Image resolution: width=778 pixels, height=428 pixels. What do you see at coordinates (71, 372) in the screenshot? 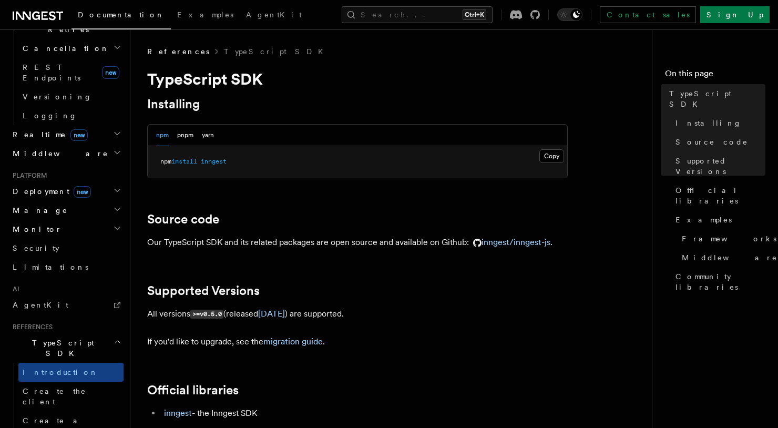
I see `a: Introduction` at bounding box center [71, 372].